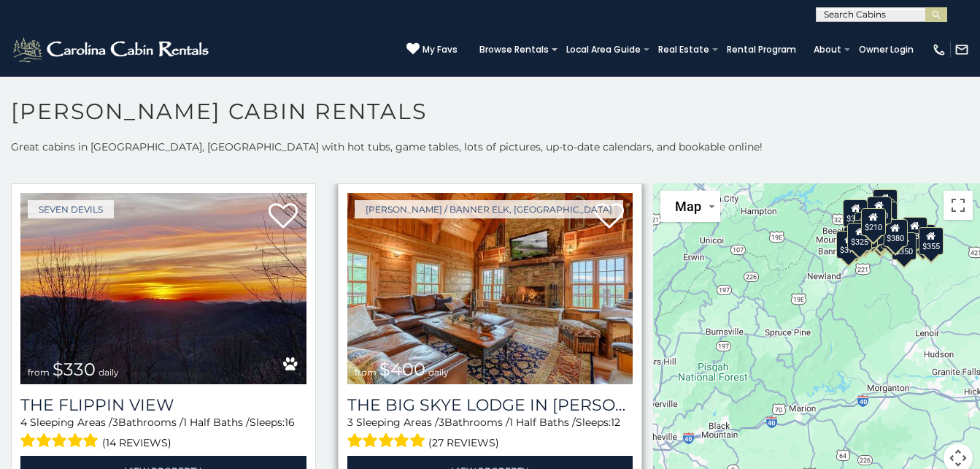 The width and height of the screenshot is (980, 469). Describe the element at coordinates (164, 288) in the screenshot. I see `a: The Flippin View from $330 daily` at that location.